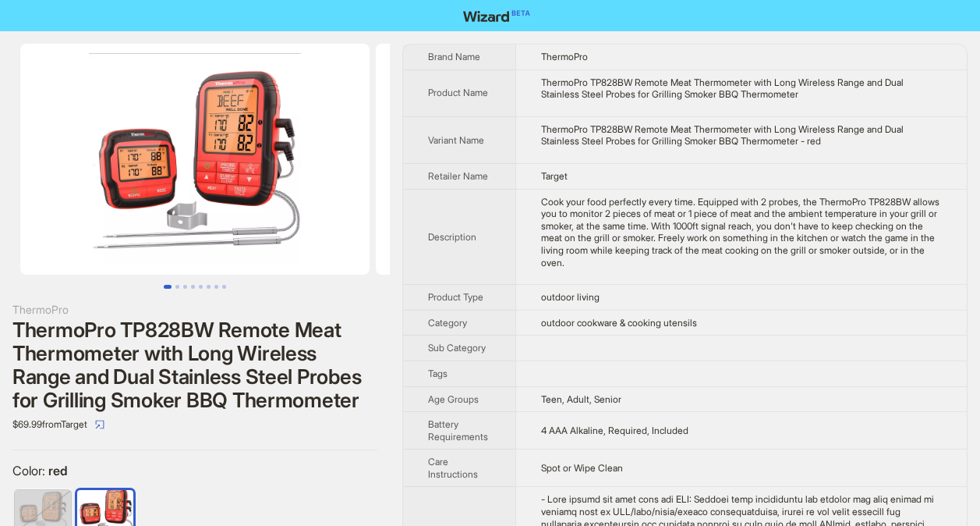 Image resolution: width=980 pixels, height=526 pixels. What do you see at coordinates (224, 286) in the screenshot?
I see `button: Go to slide 8` at bounding box center [224, 286].